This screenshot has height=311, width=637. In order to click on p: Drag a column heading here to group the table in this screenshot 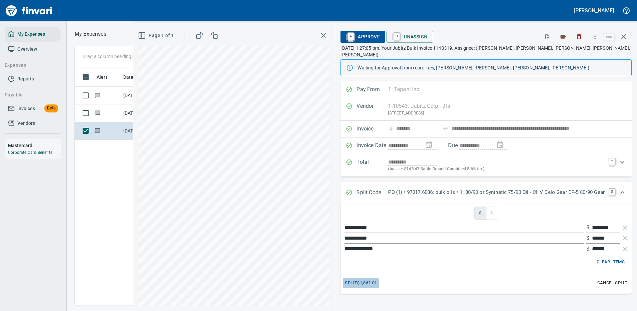, I will do `click(131, 56)`.